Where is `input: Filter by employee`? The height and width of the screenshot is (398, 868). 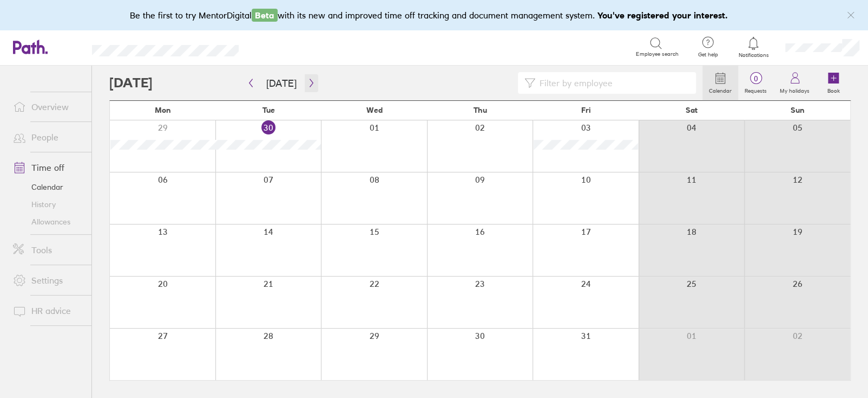 input: Filter by employee is located at coordinates (613, 83).